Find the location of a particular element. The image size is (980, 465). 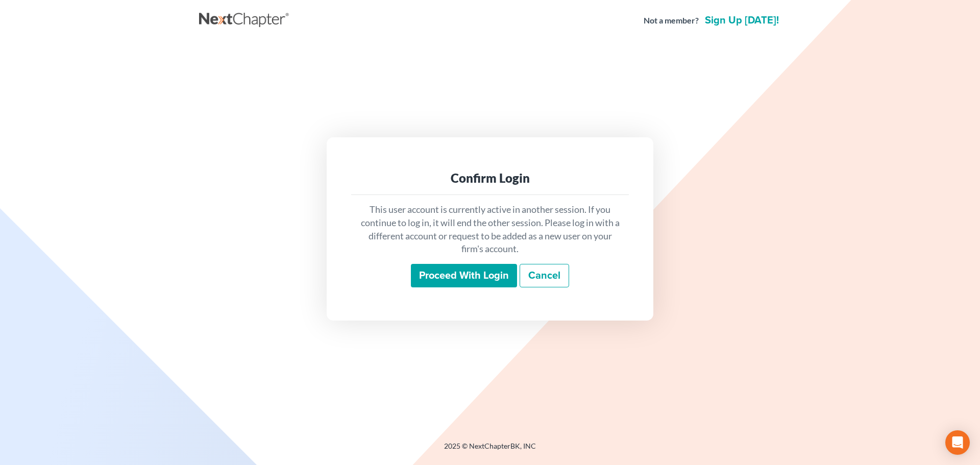

div: Open Intercom Messenger is located at coordinates (958, 443).